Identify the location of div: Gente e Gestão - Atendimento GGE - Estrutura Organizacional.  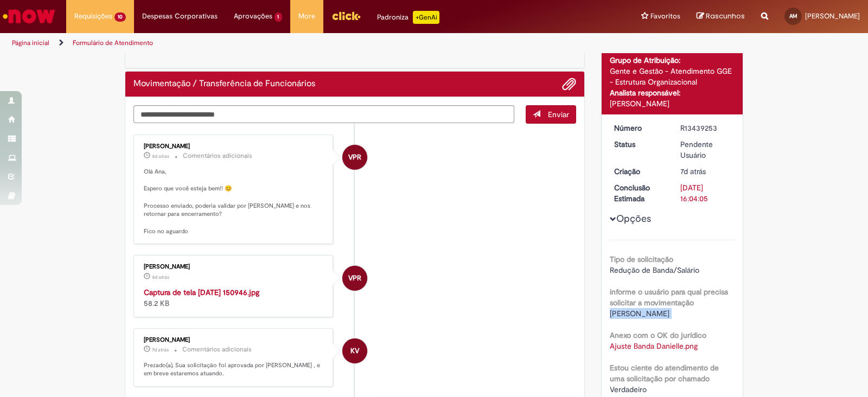
(673, 76).